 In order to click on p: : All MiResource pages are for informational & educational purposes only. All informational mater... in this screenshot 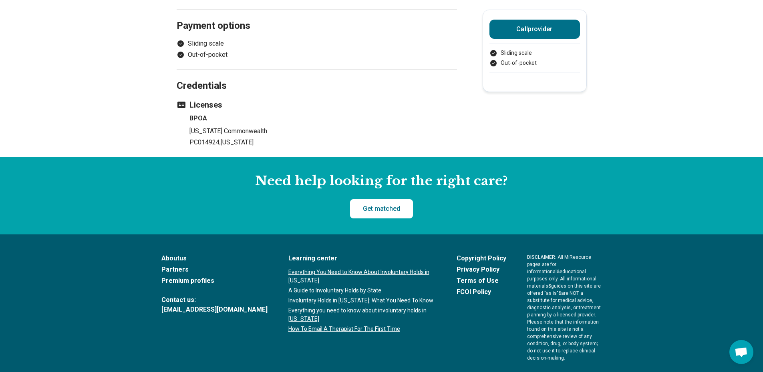, I will do `click(564, 308)`.